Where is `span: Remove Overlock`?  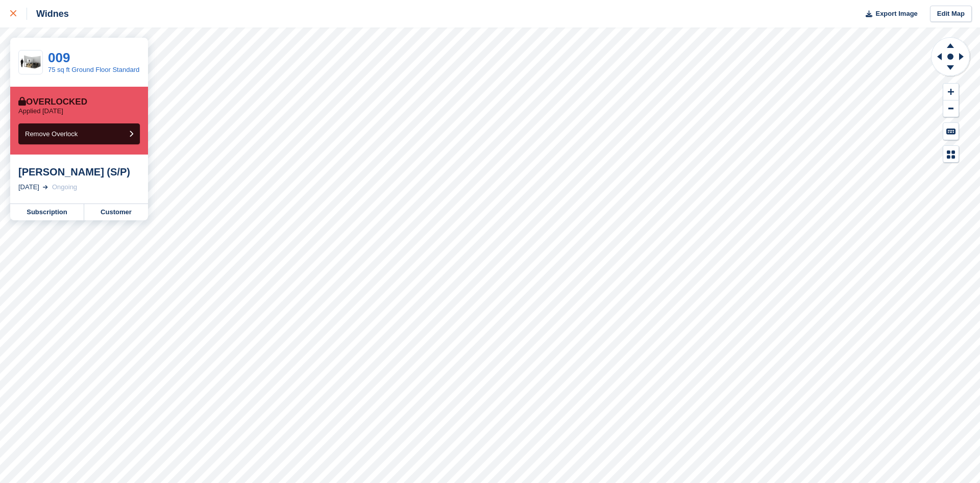 span: Remove Overlock is located at coordinates (51, 134).